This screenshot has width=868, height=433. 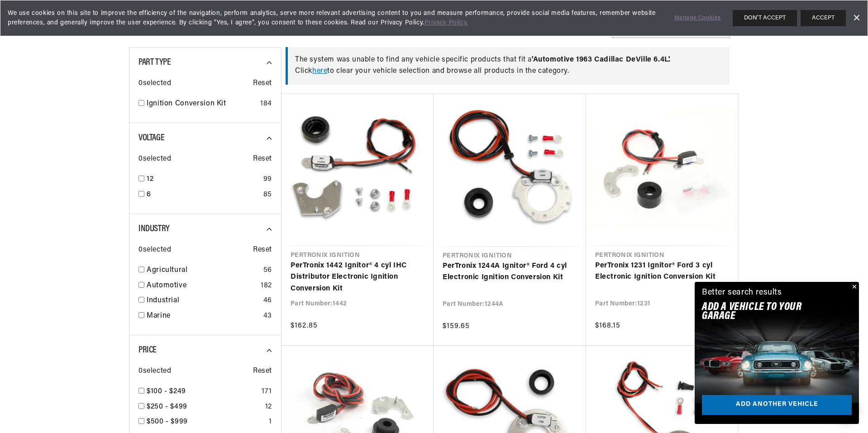 I want to click on div: Better search results, so click(x=742, y=292).